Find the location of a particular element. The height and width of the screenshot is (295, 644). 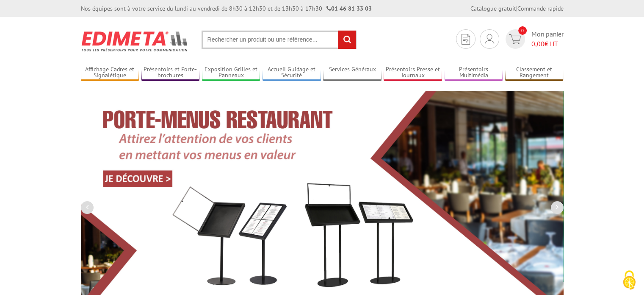

a: Services Généraux is located at coordinates (352, 73).